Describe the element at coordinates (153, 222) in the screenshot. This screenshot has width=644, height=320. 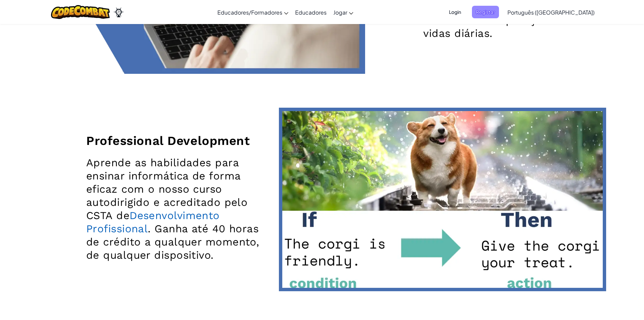
I see `a: Desenvolvimento Profissional` at that location.